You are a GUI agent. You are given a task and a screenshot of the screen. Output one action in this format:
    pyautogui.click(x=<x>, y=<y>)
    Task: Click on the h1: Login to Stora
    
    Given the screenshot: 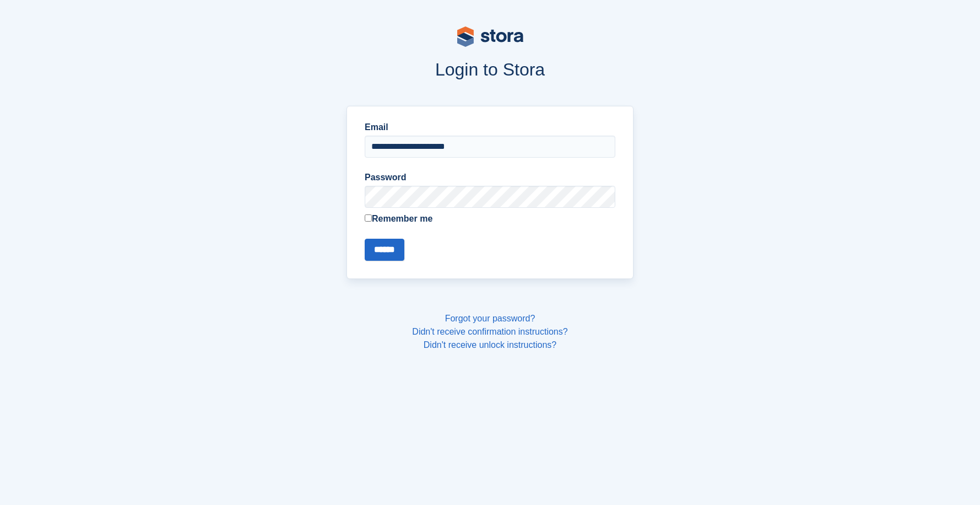 What is the action you would take?
    pyautogui.click(x=491, y=70)
    